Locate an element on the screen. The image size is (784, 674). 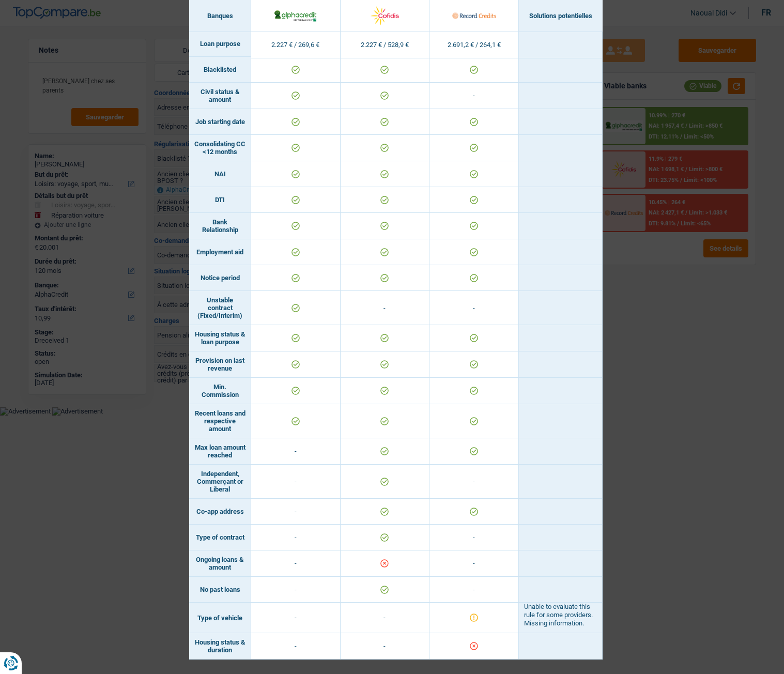
td: Recent loans and respective amount is located at coordinates (220, 421).